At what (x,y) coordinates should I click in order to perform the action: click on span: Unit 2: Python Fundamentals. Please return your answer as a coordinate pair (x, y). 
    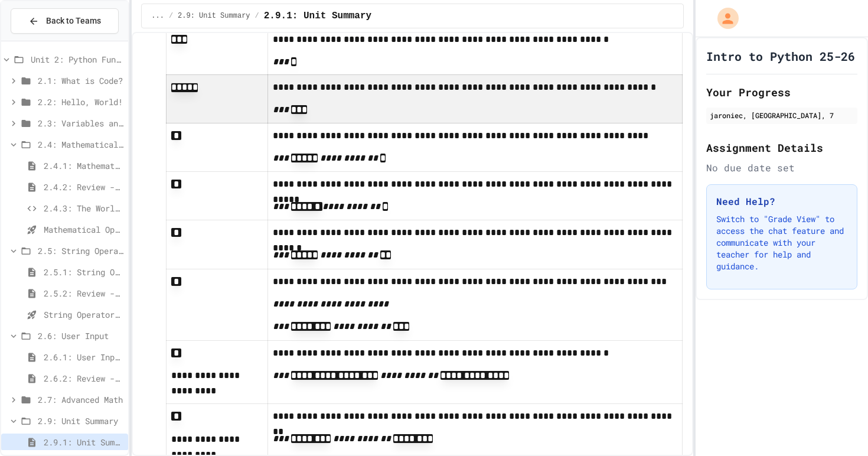
    Looking at the image, I should click on (77, 59).